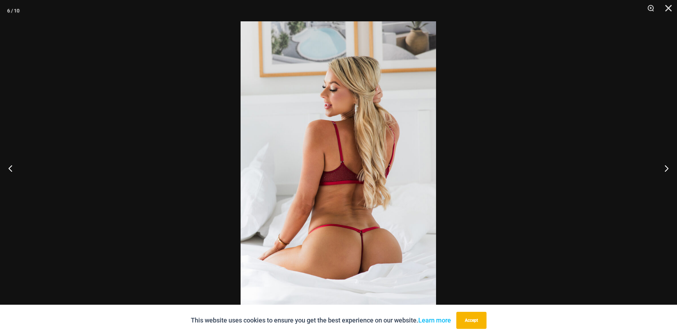  What do you see at coordinates (435, 320) in the screenshot?
I see `a: Learn more` at bounding box center [435, 320].